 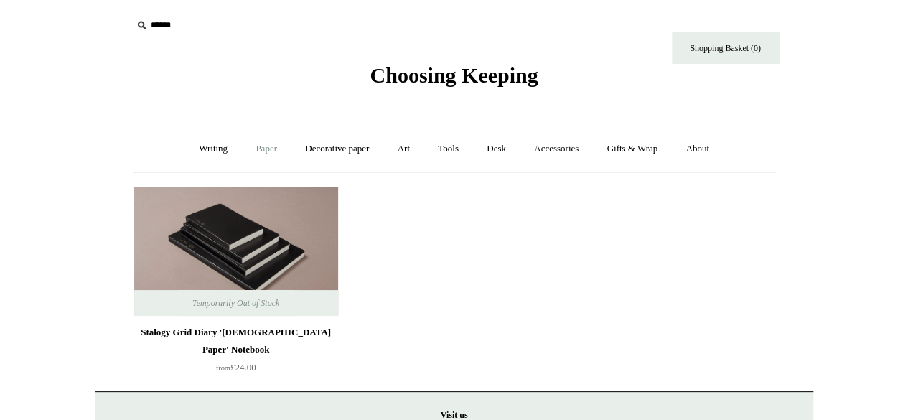 What do you see at coordinates (455, 415) in the screenshot?
I see `strong: Visit us` at bounding box center [455, 415].